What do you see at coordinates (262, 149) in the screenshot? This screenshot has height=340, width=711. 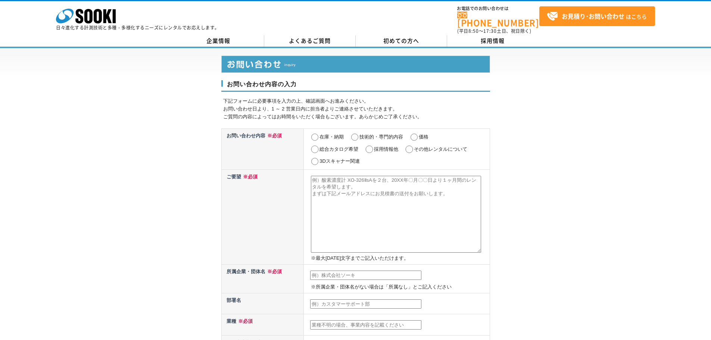 I see `th: お問い合わせ内容` at bounding box center [262, 149].